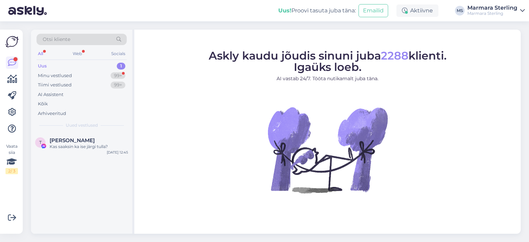 This screenshot has height=242, width=529. I want to click on span: Askly kaudu jõudis sinuni juba klienti. Igaüks loeb., so click(327, 61).